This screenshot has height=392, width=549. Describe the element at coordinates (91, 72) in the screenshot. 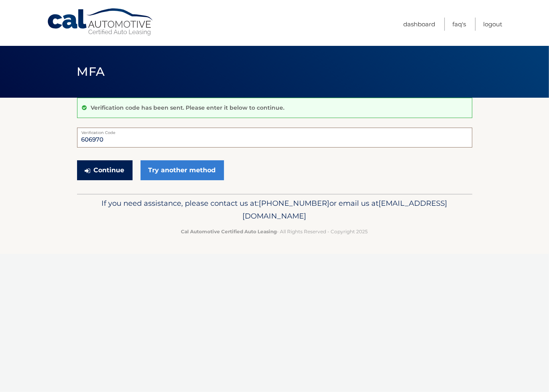

I see `span: MFA` at that location.